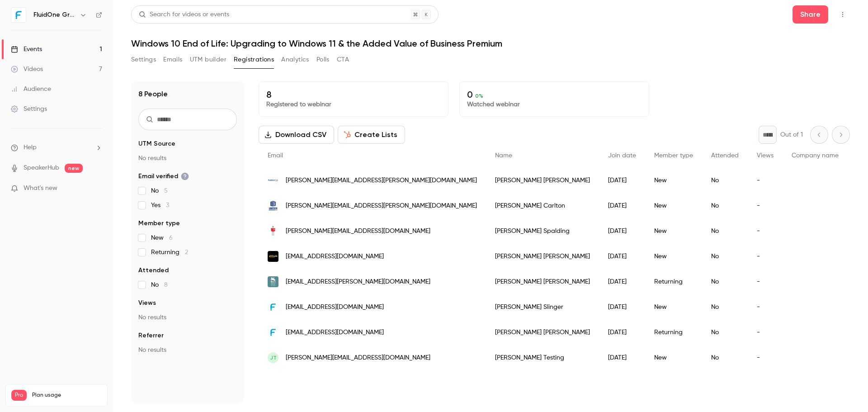 Image resolution: width=868 pixels, height=412 pixels. What do you see at coordinates (354, 94) in the screenshot?
I see `p: 8` at bounding box center [354, 94].